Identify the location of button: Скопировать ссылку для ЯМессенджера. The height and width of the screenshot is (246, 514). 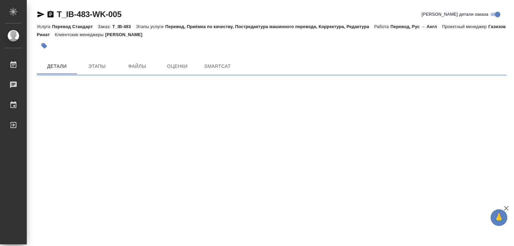
(41, 14).